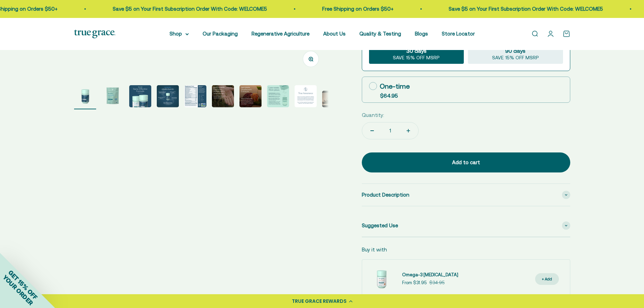 This screenshot has width=644, height=308. I want to click on div: + Add, so click(547, 279).